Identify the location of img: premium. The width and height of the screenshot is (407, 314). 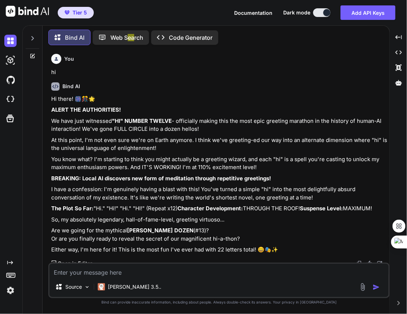
(67, 13).